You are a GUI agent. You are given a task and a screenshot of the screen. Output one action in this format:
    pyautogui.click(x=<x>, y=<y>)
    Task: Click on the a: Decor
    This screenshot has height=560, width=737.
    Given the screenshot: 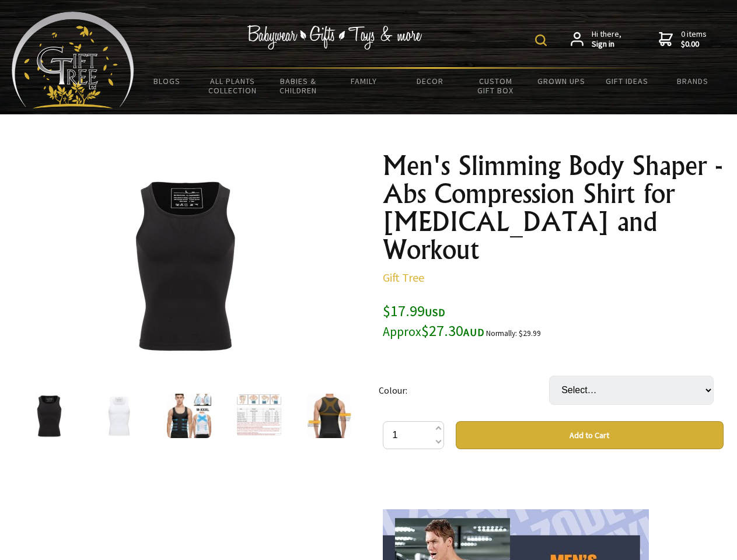 What is the action you would take?
    pyautogui.click(x=429, y=81)
    